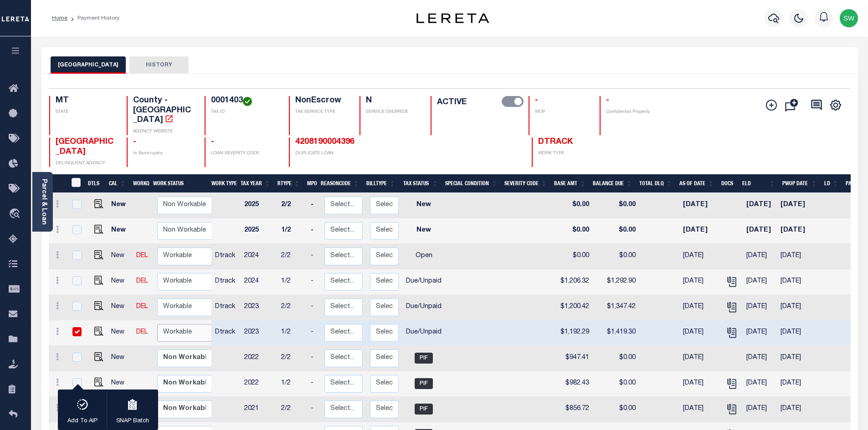  I want to click on td: 2023, so click(259, 333).